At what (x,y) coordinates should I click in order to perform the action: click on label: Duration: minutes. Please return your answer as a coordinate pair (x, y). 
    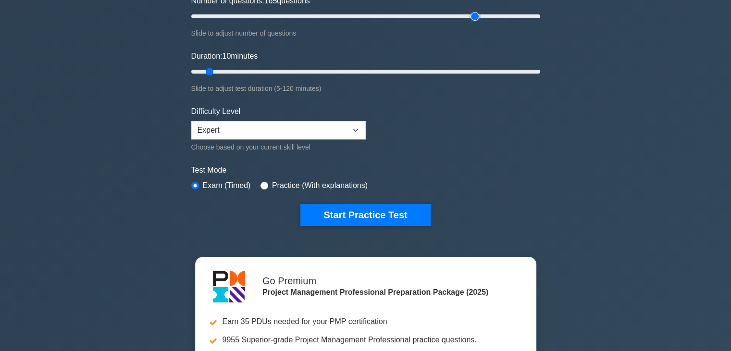
    Looking at the image, I should click on (224, 56).